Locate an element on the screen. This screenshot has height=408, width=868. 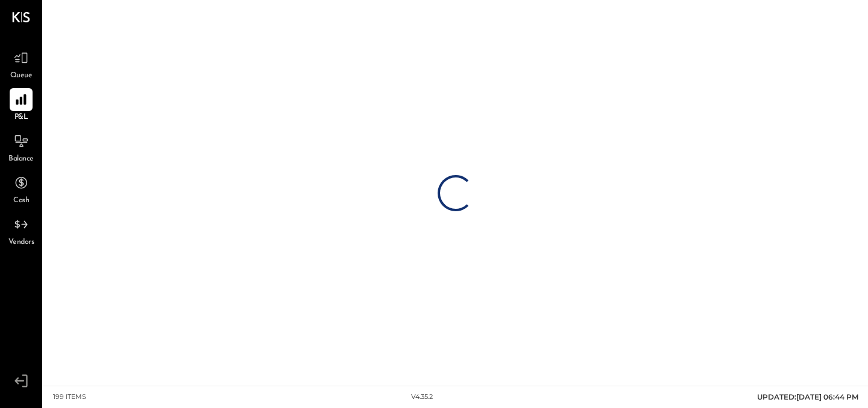
span: Queue is located at coordinates (21, 76).